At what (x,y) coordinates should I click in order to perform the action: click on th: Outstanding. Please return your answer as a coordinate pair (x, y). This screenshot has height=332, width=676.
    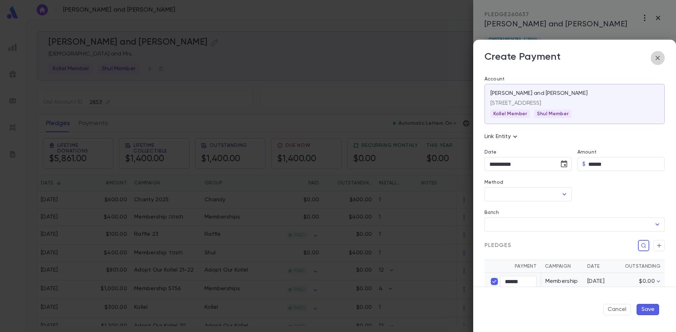
    Looking at the image, I should click on (641, 267).